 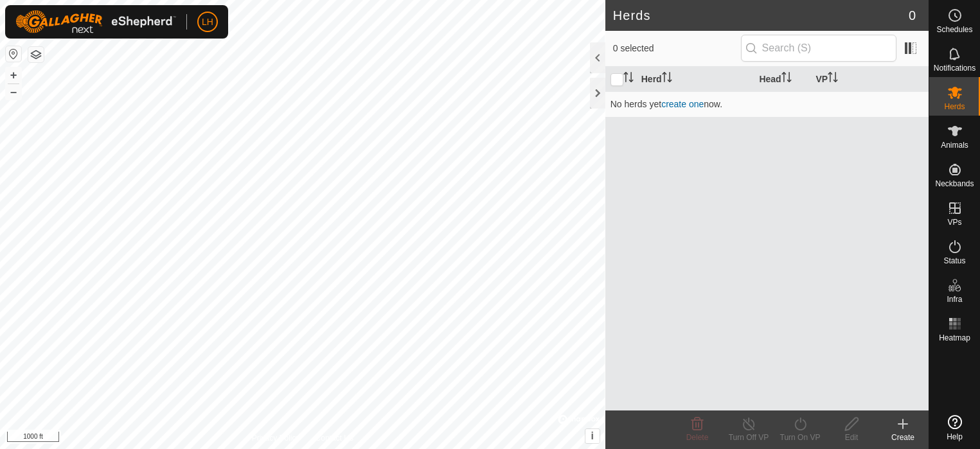 What do you see at coordinates (954, 260) in the screenshot?
I see `span: Status` at bounding box center [954, 260].